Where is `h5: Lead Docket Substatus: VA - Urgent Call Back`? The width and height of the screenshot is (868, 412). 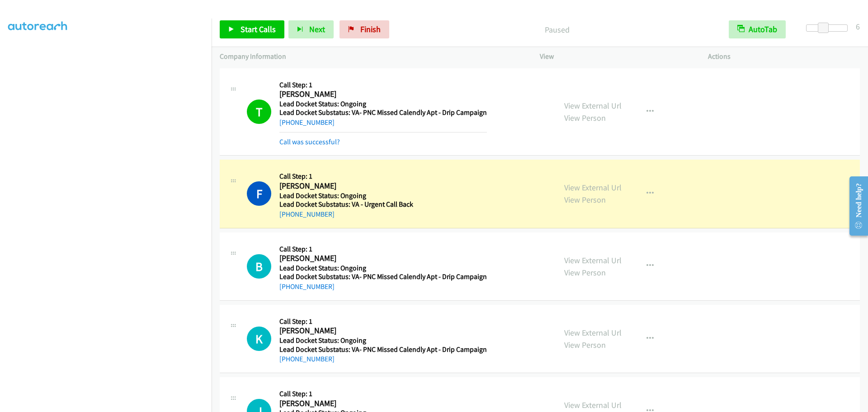 h5: Lead Docket Substatus: VA - Urgent Call Back is located at coordinates (382, 205).